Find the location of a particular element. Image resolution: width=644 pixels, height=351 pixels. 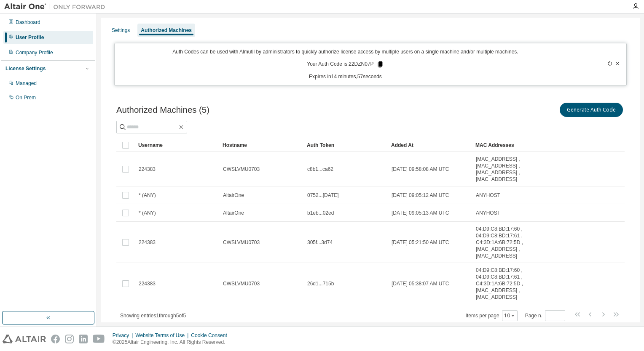

p: Expires in 14 minutes, 57 seconds is located at coordinates (345, 77).